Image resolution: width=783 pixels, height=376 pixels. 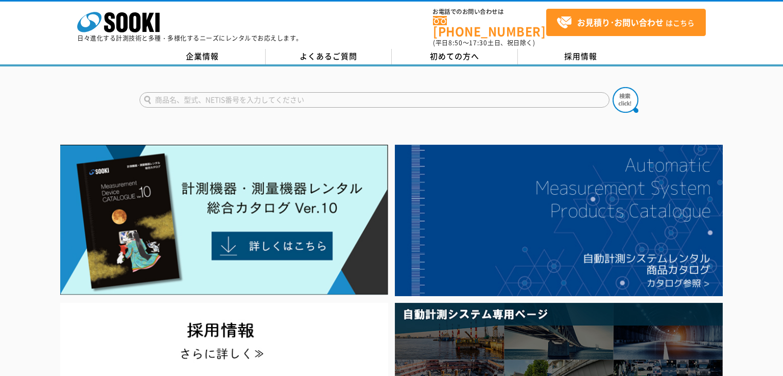 I want to click on p: 日々進化する計測技術と多種・多様化するニーズにレンタルでお応えします。, so click(x=190, y=38).